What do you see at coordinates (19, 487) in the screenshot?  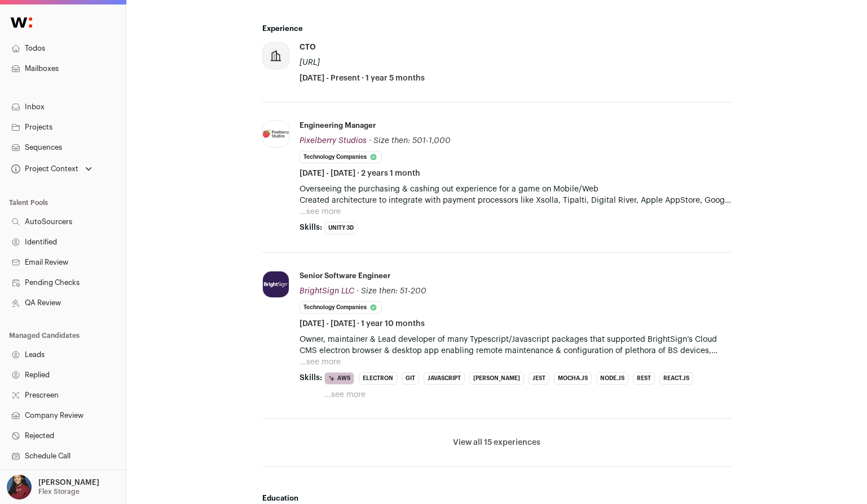 I see `img: 10010497-medium_jpg` at bounding box center [19, 487].